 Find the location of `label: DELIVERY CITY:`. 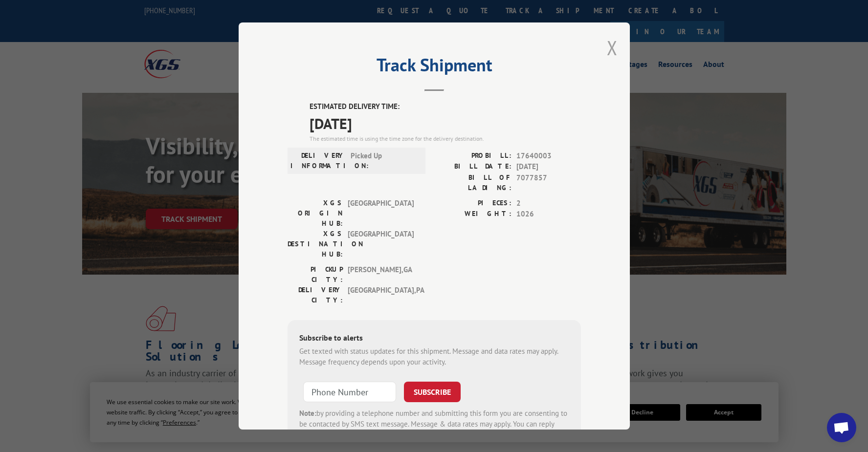

label: DELIVERY CITY: is located at coordinates (315, 295).